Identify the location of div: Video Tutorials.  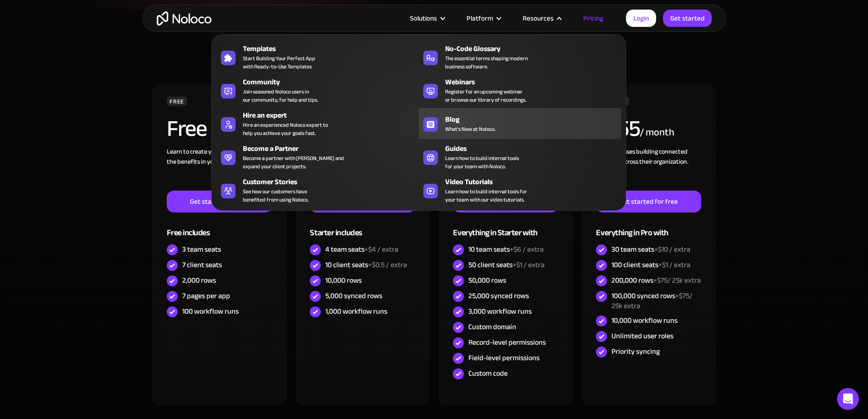
(535, 182).